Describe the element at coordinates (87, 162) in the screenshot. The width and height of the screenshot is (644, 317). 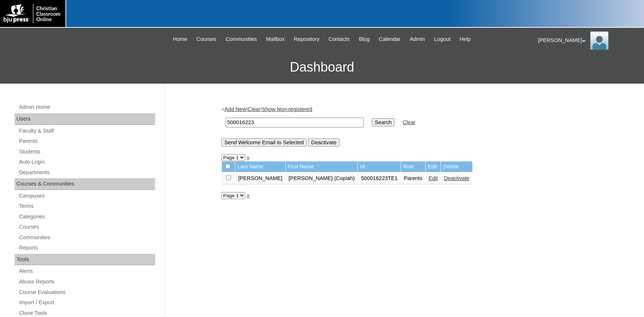
I see `a: Auto Login` at that location.